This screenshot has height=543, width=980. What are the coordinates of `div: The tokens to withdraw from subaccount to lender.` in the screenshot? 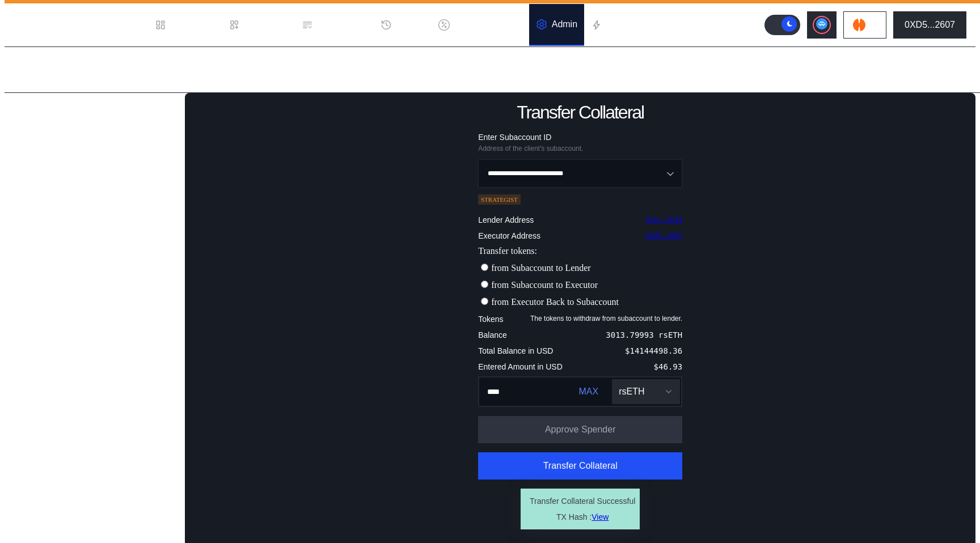 It's located at (607, 318).